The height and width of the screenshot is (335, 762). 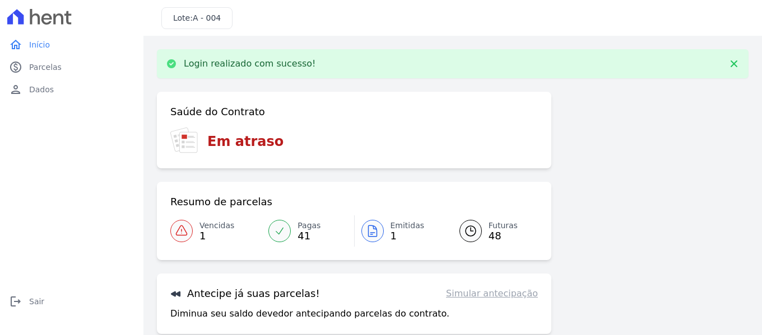 What do you see at coordinates (36, 302) in the screenshot?
I see `span: Sair` at bounding box center [36, 302].